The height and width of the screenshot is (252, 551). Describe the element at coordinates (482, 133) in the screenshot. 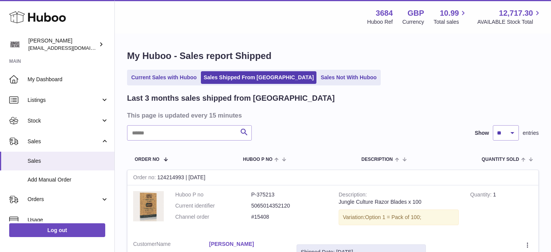

I see `label: Show` at that location.